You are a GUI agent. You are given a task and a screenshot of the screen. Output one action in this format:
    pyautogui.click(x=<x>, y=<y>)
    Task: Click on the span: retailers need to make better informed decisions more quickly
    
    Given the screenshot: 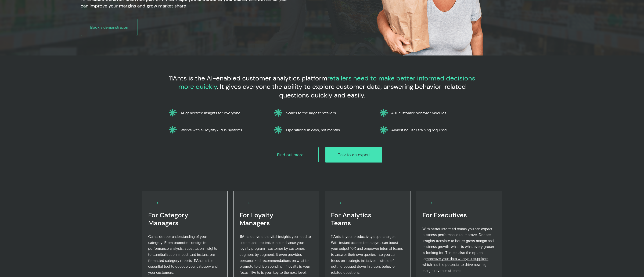 What is the action you would take?
    pyautogui.click(x=327, y=82)
    